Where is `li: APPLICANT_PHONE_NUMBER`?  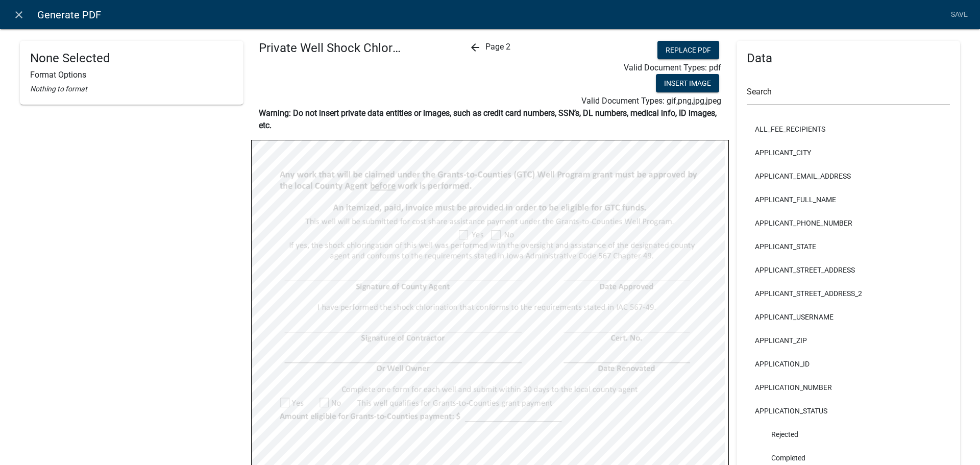
li: APPLICANT_PHONE_NUMBER is located at coordinates (848, 223).